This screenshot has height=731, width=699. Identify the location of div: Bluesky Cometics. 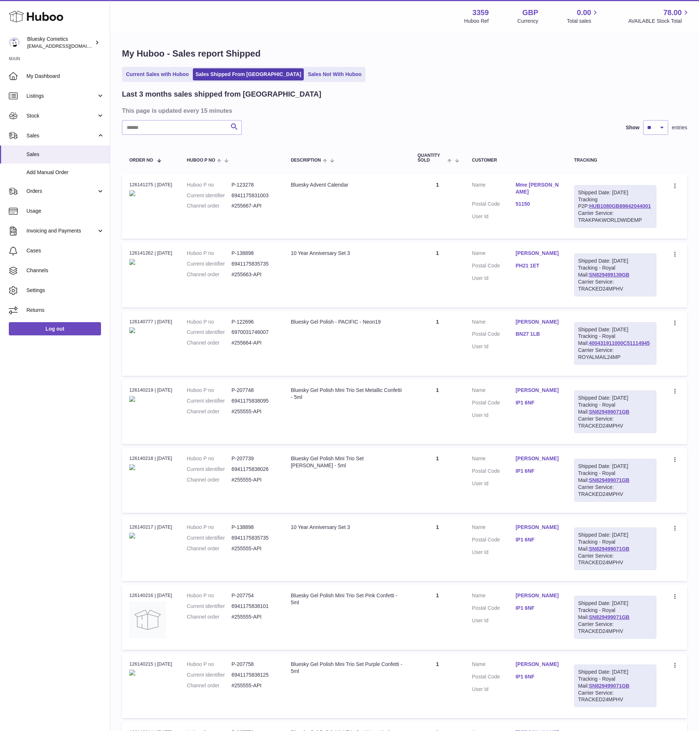
(60, 43).